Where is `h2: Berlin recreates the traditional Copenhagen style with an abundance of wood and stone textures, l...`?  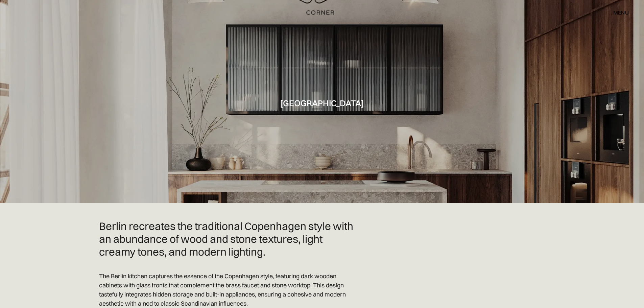 h2: Berlin recreates the traditional Copenhagen style with an abundance of wood and stone textures, l... is located at coordinates (227, 238).